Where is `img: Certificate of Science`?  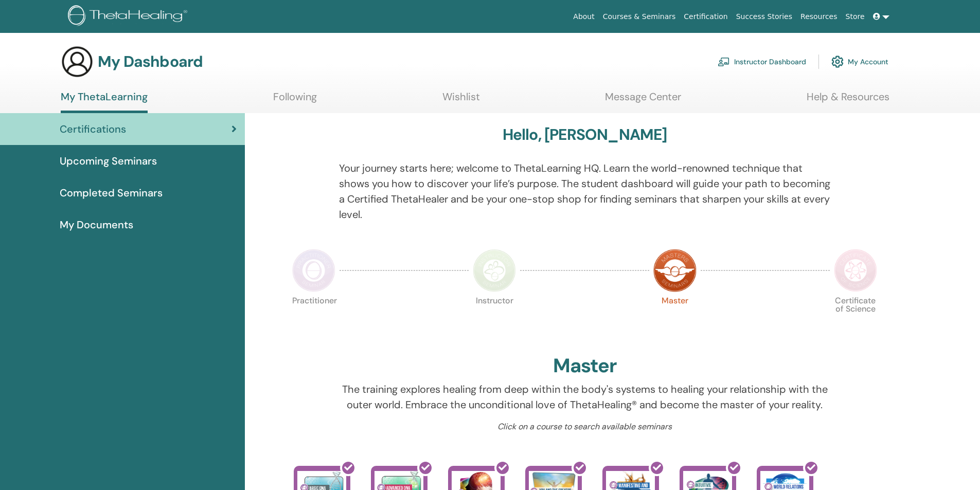
img: Certificate of Science is located at coordinates (856, 271).